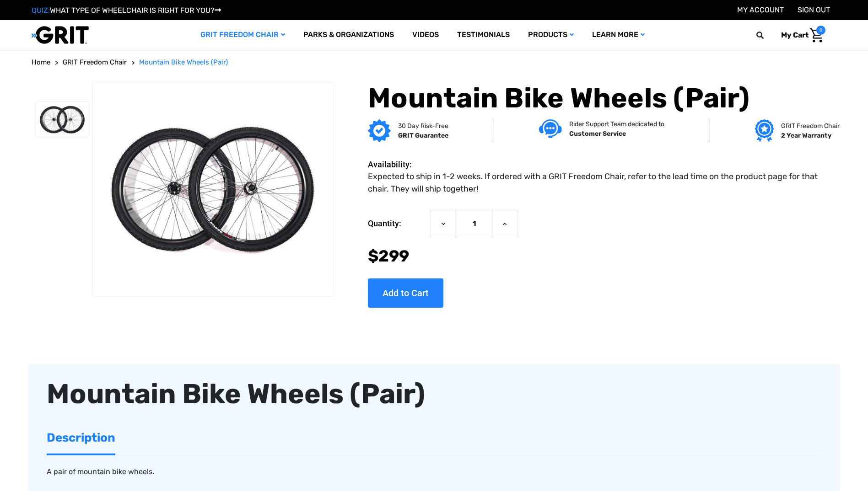  I want to click on dt: Availability:, so click(397, 164).